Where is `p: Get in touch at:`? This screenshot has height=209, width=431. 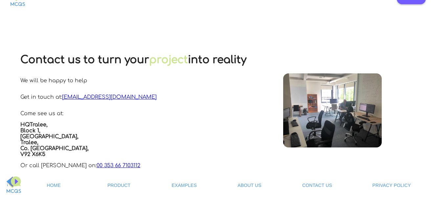
p: Get in touch at: is located at coordinates (88, 97).